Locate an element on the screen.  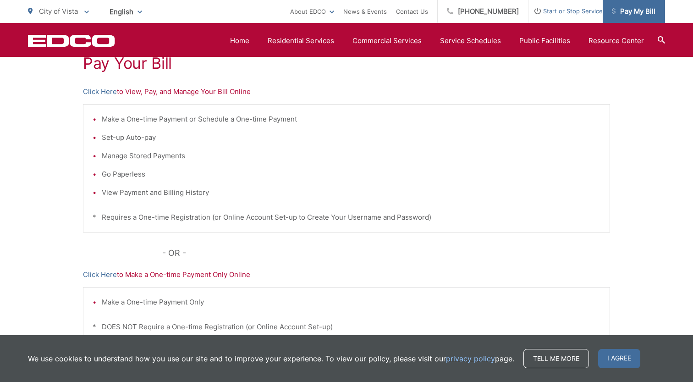
a: About EDCO is located at coordinates (312, 11).